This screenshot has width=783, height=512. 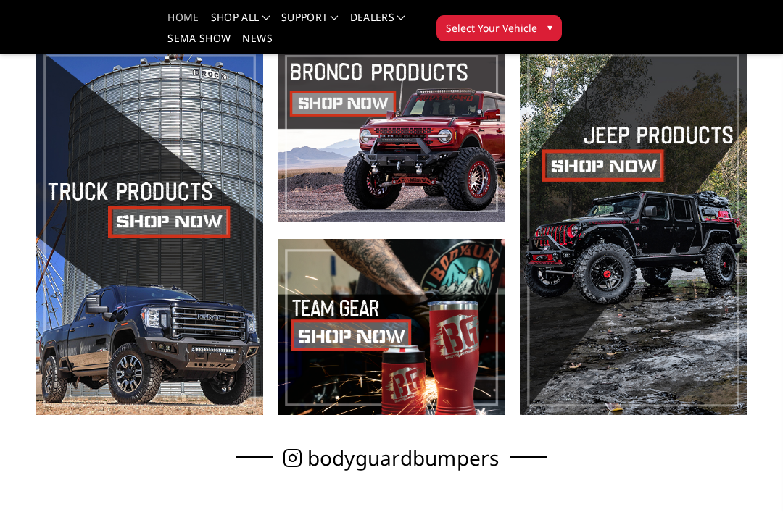 I want to click on a: Support, so click(x=309, y=22).